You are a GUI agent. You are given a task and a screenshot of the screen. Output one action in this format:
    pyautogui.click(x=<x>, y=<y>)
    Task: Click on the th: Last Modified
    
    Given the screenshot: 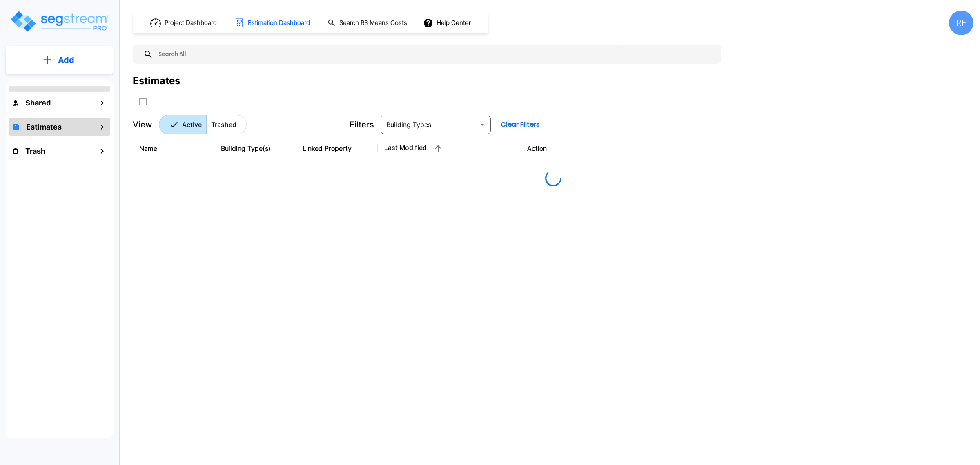 What is the action you would take?
    pyautogui.click(x=419, y=149)
    